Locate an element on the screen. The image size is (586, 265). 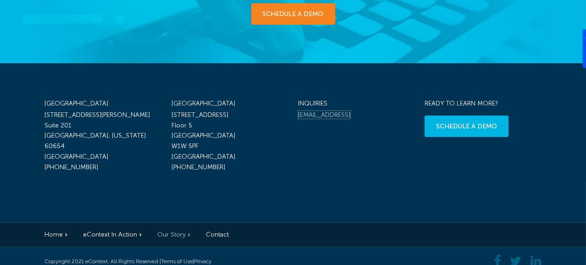
h4: Ready to learn more? is located at coordinates (483, 104).